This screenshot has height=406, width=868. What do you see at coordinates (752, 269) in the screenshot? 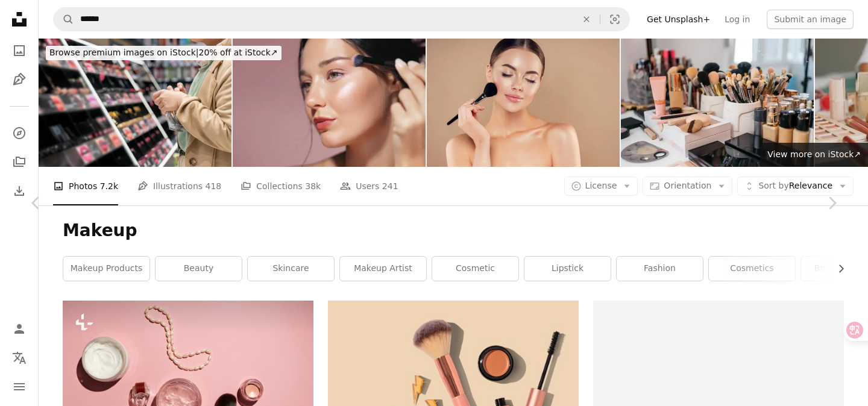
I see `a: cosmetics` at bounding box center [752, 269].